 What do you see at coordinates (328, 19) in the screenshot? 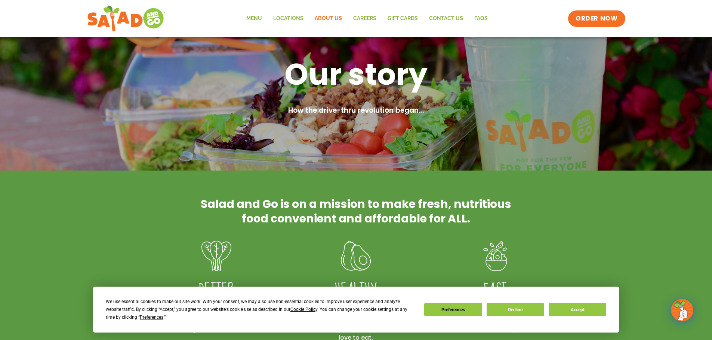
I see `a: About Us` at bounding box center [328, 19].